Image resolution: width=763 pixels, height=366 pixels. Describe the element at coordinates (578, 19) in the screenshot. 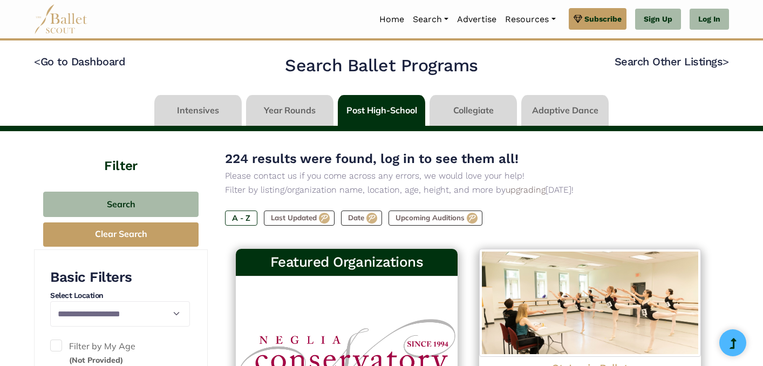

I see `img: gem.svg` at that location.